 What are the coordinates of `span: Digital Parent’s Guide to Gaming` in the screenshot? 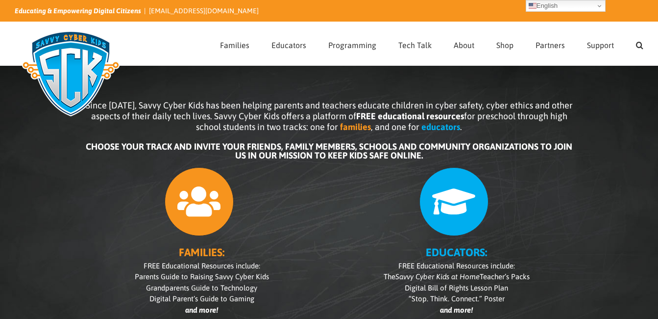 It's located at (202, 298).